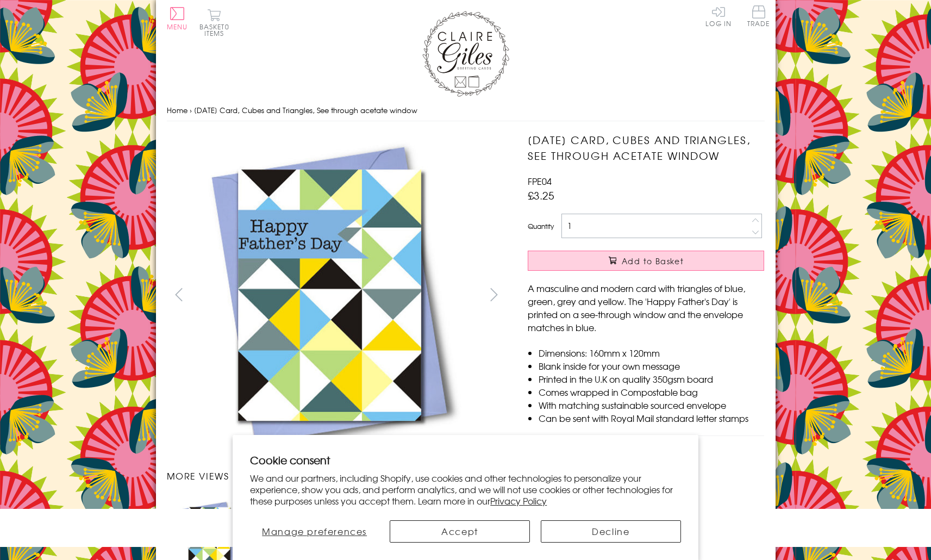  Describe the element at coordinates (645, 260) in the screenshot. I see `button: Add to Basket` at that location.